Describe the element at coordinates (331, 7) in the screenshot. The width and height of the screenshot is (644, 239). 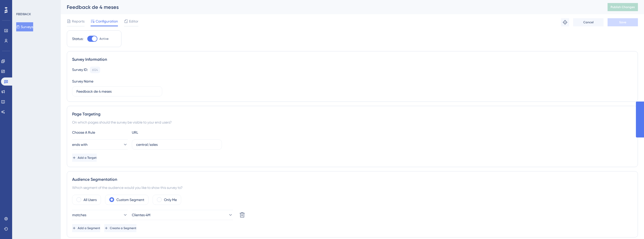
I see `div: Feedback de 4 meses` at that location.